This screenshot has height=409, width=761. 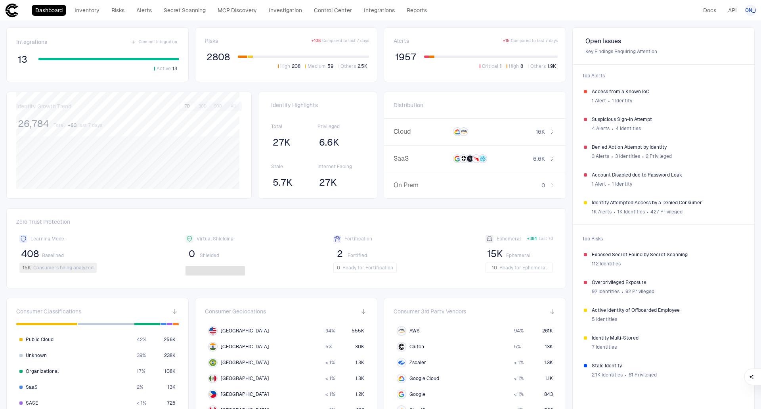 I want to click on span: Shielded, so click(x=209, y=255).